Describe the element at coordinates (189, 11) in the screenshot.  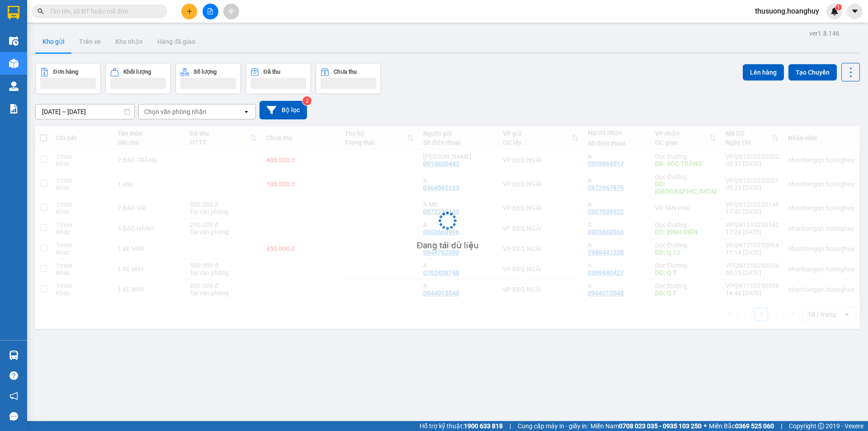
I see `button: plus` at that location.